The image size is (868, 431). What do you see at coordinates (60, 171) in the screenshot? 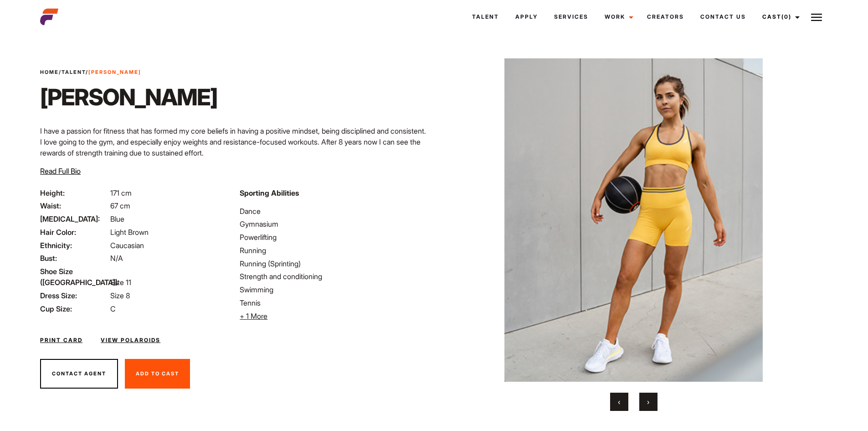
I see `span: Read Full Bio` at bounding box center [60, 171].